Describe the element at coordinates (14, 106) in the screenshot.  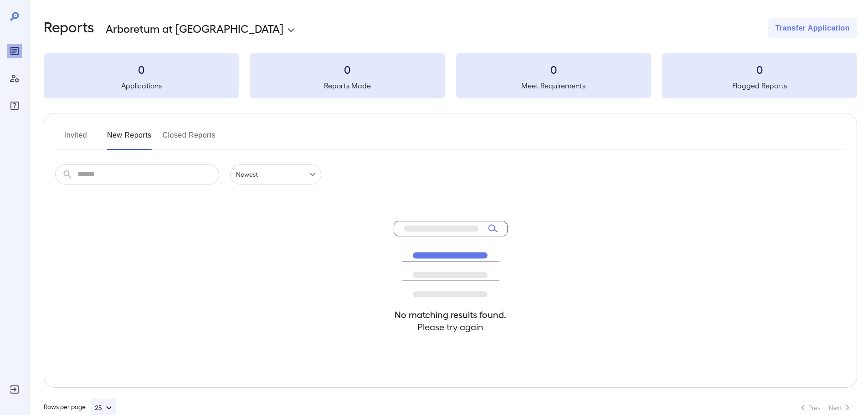
I see `div: FAQ` at that location.